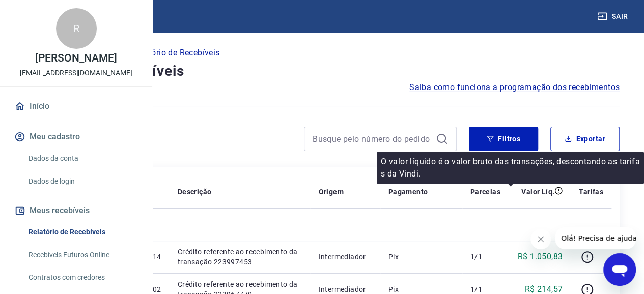 The height and width of the screenshot is (294, 644). What do you see at coordinates (538, 192) in the screenshot?
I see `p: Valor Líq.` at bounding box center [538, 192].